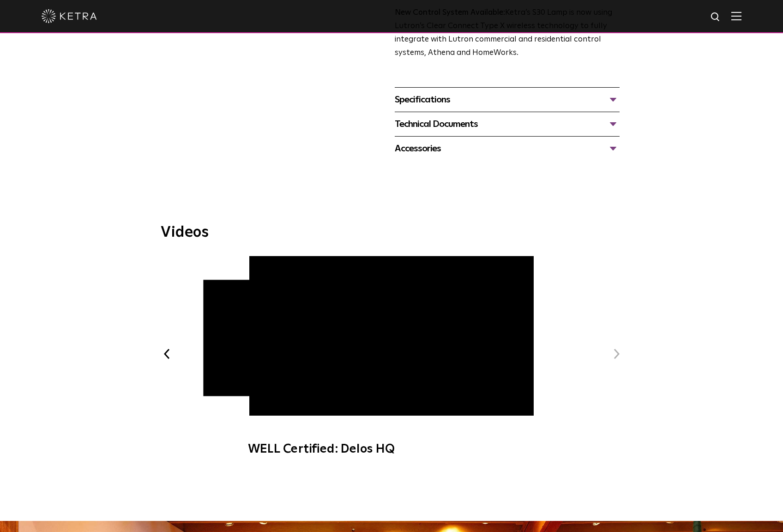  I want to click on div: Accessories, so click(507, 149).